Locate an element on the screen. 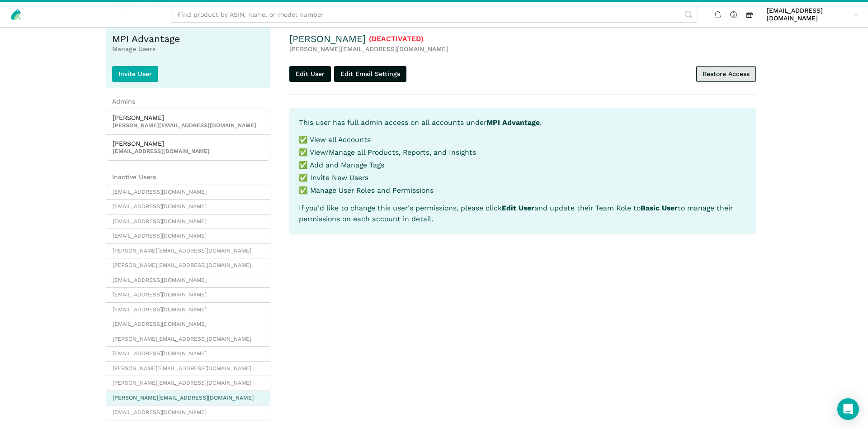 The height and width of the screenshot is (429, 868). div: Manage Users is located at coordinates (188, 49).